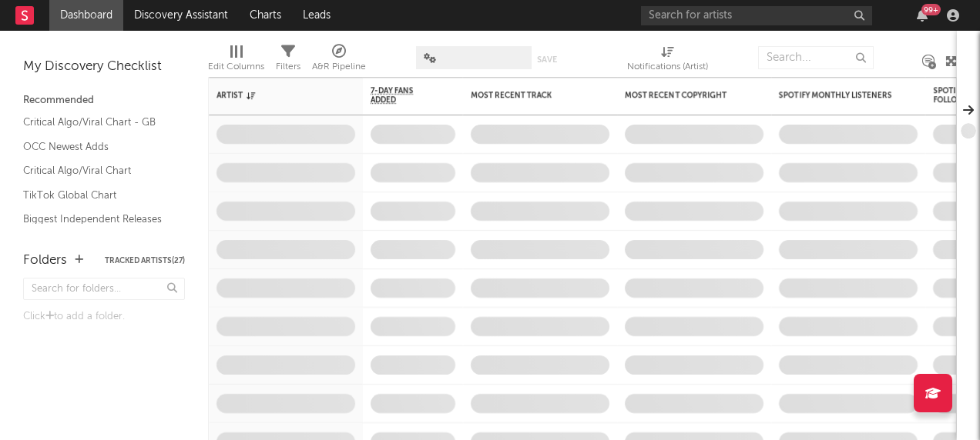 This screenshot has width=980, height=440. What do you see at coordinates (145, 261) in the screenshot?
I see `button: Tracked Artists(27)` at bounding box center [145, 261].